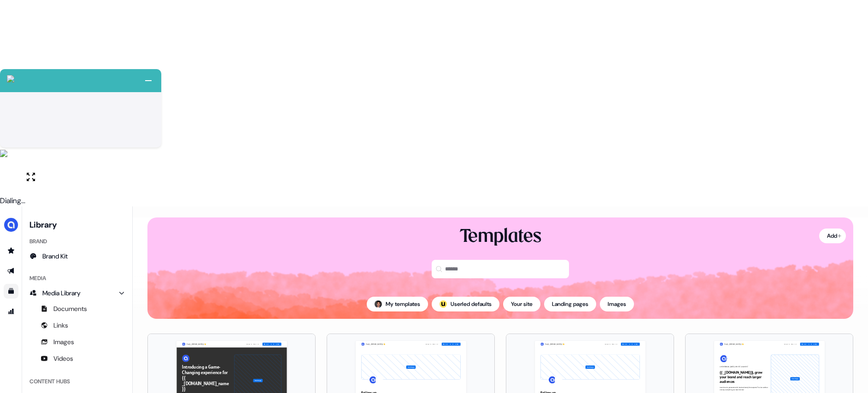  What do you see at coordinates (11, 271) in the screenshot?
I see `a: Go to outbound experience` at bounding box center [11, 271].